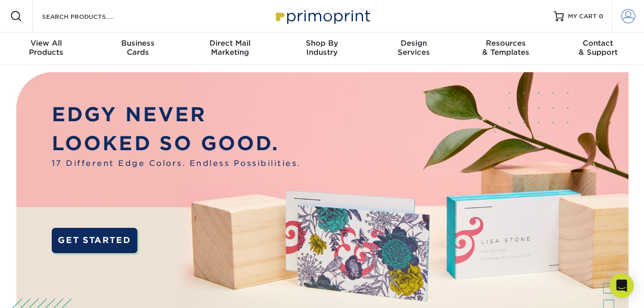 The image size is (644, 308). I want to click on a: Direct MailMarketing, so click(230, 49).